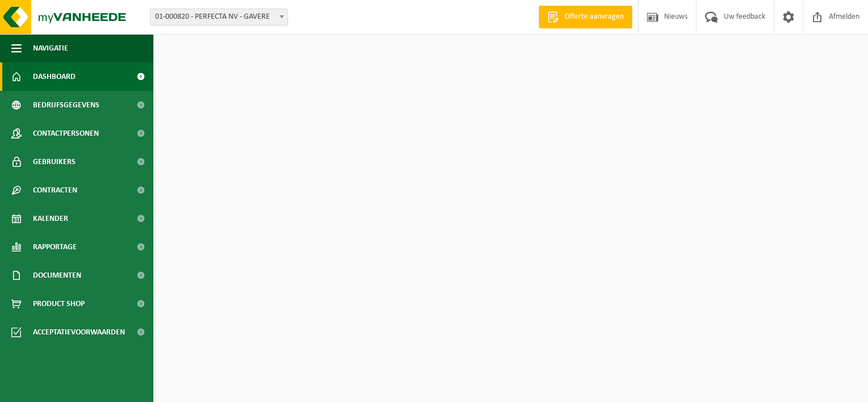 Image resolution: width=868 pixels, height=402 pixels. I want to click on span: 01-000820 - PERFECTA NV - GAVERE, so click(219, 17).